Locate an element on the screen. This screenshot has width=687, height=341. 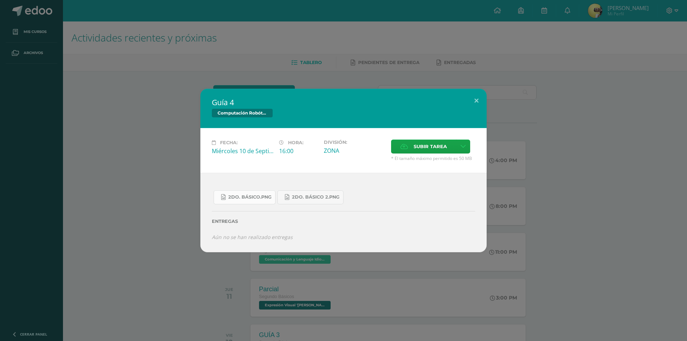
span: * El tamaño máximo permitido es 50 MB is located at coordinates (433, 158).